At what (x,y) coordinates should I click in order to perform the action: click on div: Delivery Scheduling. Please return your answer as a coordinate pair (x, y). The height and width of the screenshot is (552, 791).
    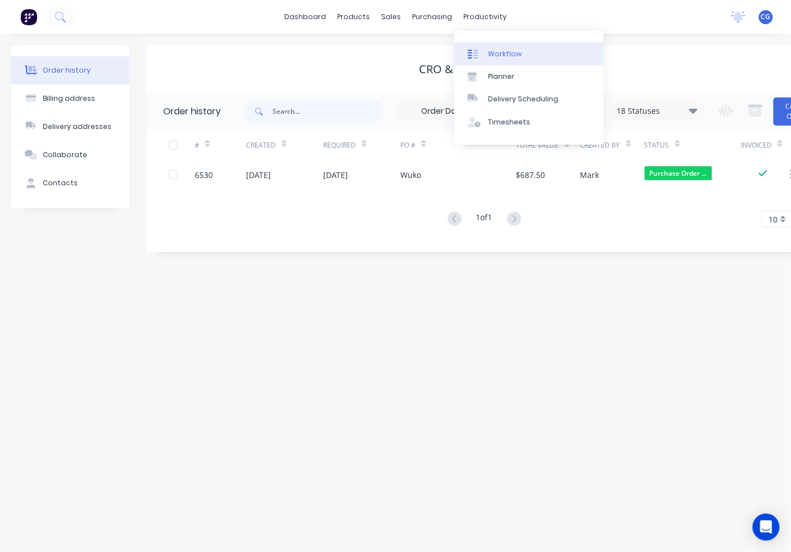
    Looking at the image, I should click on (523, 99).